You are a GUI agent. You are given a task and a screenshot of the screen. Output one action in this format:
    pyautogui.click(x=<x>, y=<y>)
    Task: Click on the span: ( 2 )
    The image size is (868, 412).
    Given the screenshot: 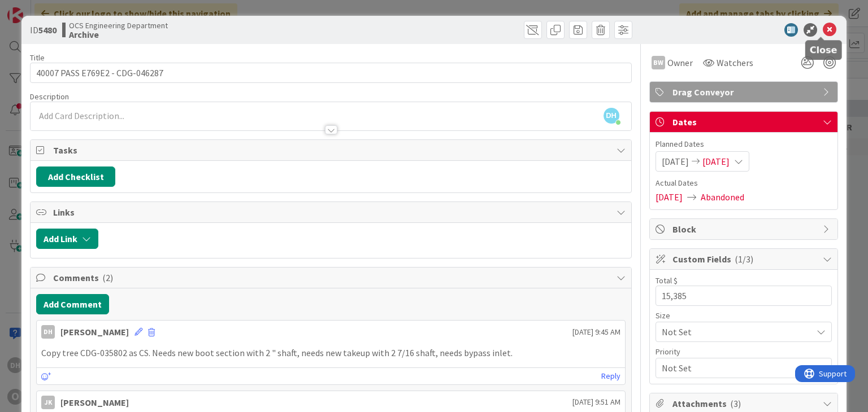 What is the action you would take?
    pyautogui.click(x=107, y=278)
    